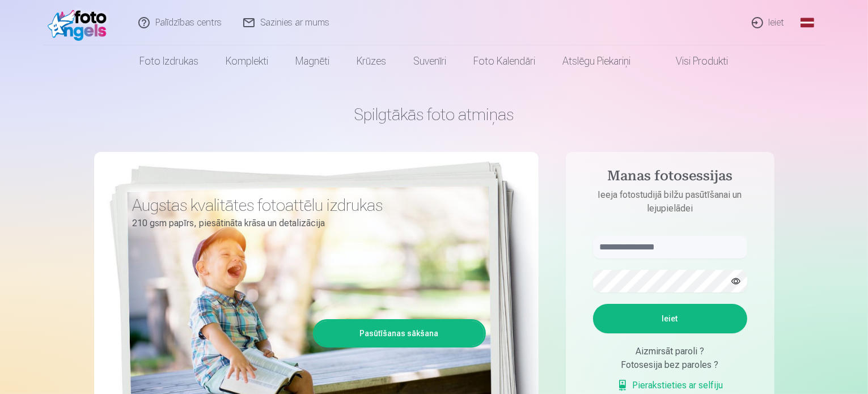 This screenshot has width=868, height=394. Describe the element at coordinates (80, 23) in the screenshot. I see `img: /fa1` at that location.